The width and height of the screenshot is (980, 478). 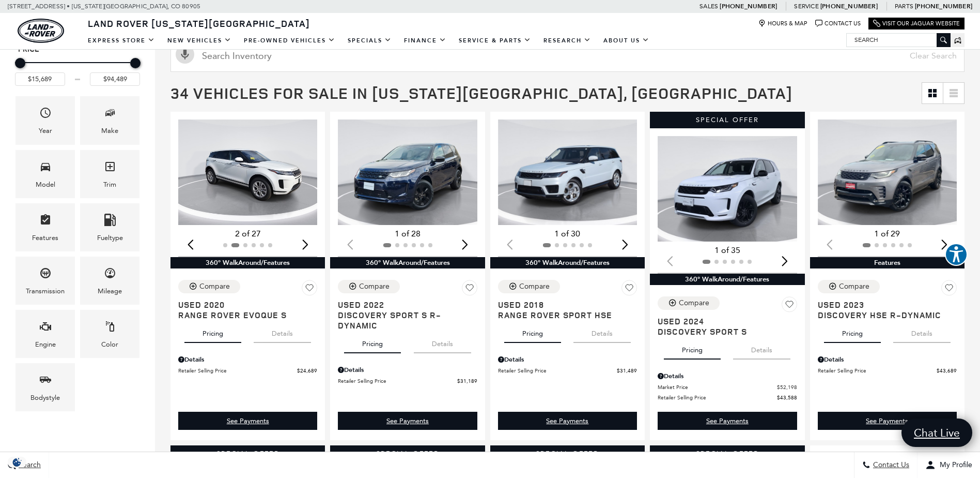 I want to click on div: Pricing Details - Range Rover Evoque S, so click(x=248, y=360).